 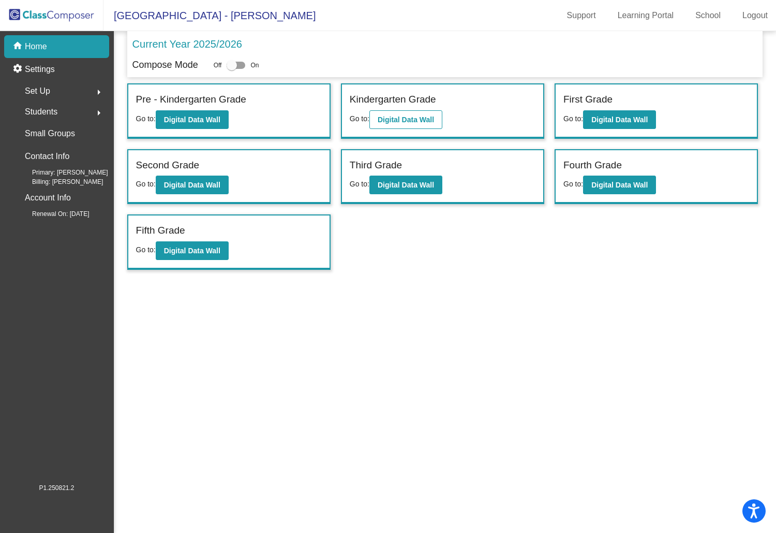 I want to click on label: First Grade, so click(x=588, y=99).